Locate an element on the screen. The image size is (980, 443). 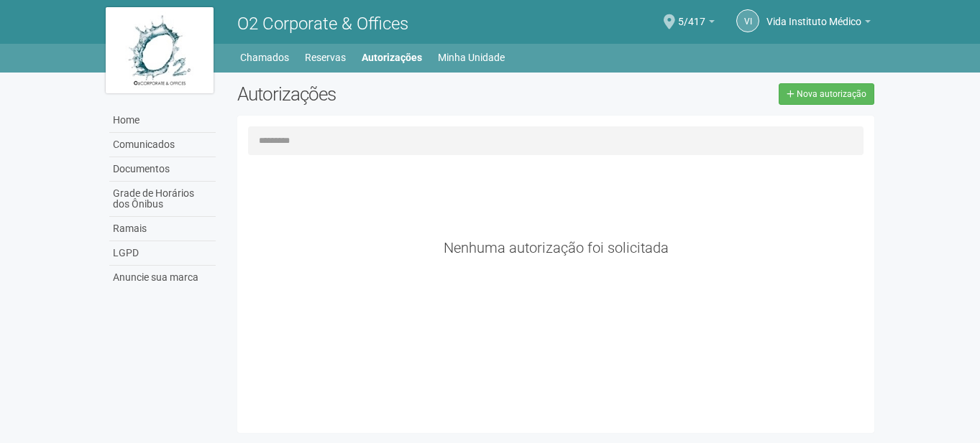
a: Nova autorização is located at coordinates (826, 94).